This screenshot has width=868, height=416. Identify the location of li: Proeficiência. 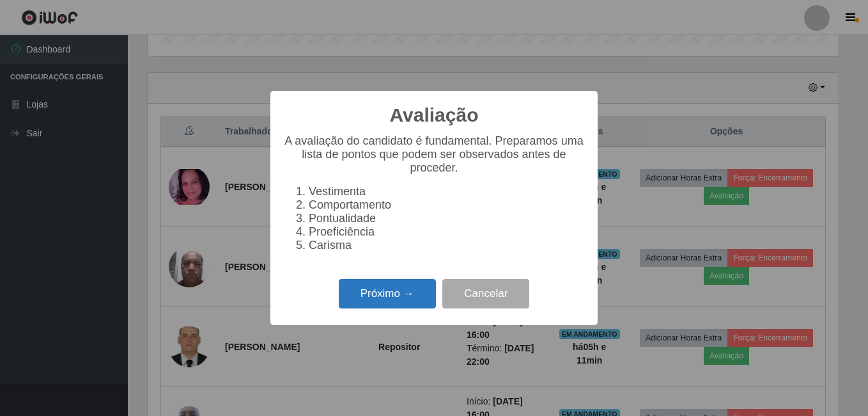
(447, 232).